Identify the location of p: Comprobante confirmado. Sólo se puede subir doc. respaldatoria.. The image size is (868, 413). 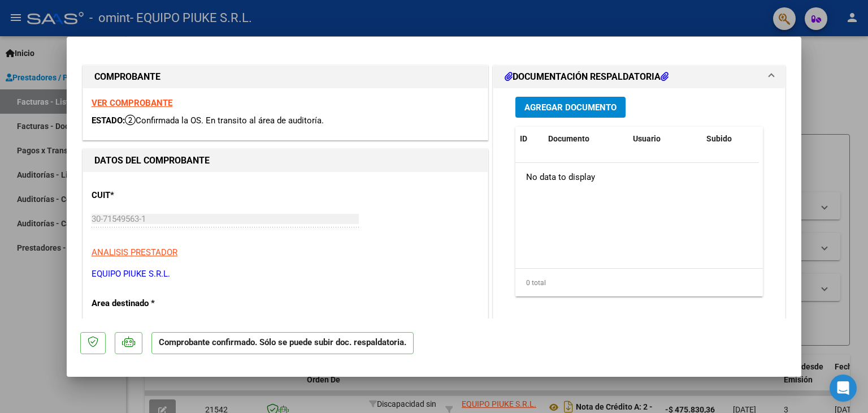
(283, 343).